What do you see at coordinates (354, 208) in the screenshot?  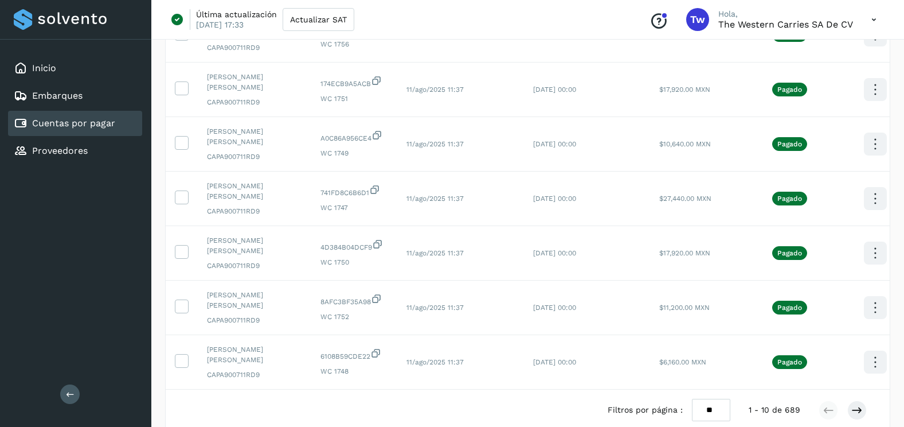 I see `span: WC 1747` at bounding box center [354, 208].